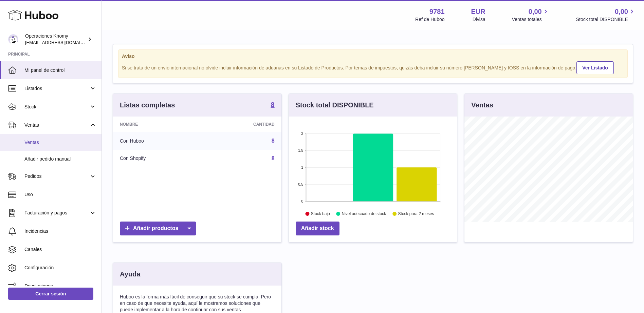 The width and height of the screenshot is (644, 313). Describe the element at coordinates (197, 303) in the screenshot. I see `p: Huboo es la forma más fácil de conseguir que su stock se cumpla. Pero en caso de que necesite ayu...` at that location.